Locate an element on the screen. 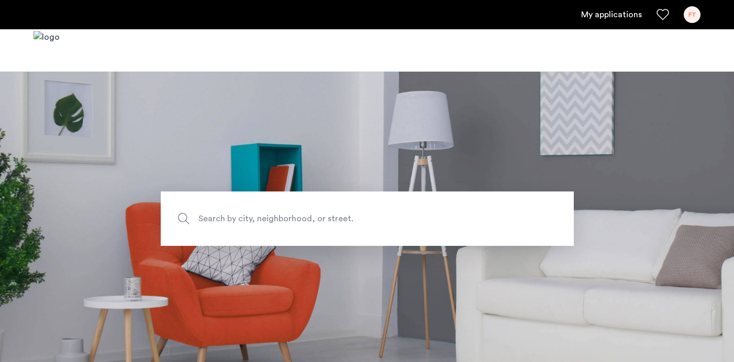 This screenshot has height=362, width=734. a: Favorites is located at coordinates (662, 15).